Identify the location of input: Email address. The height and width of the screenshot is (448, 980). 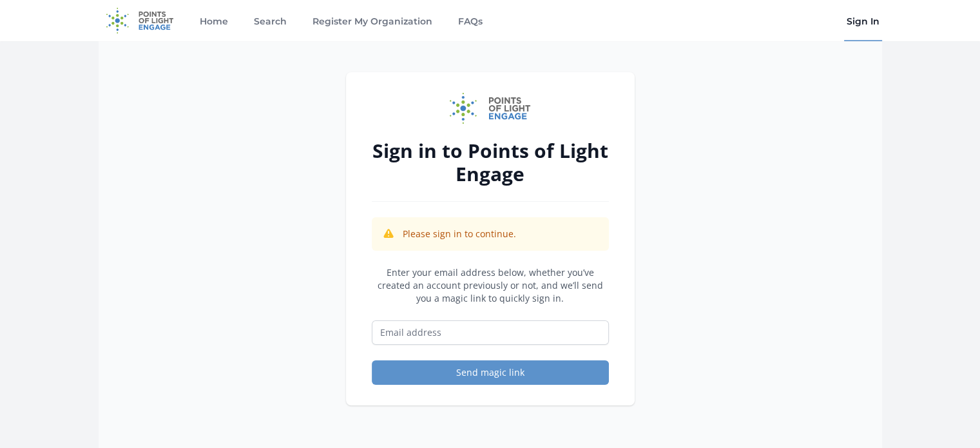
(490, 332).